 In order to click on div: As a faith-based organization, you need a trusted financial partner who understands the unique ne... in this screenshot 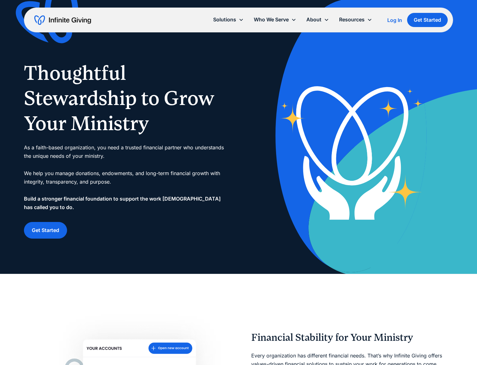, I will do `click(125, 178)`.